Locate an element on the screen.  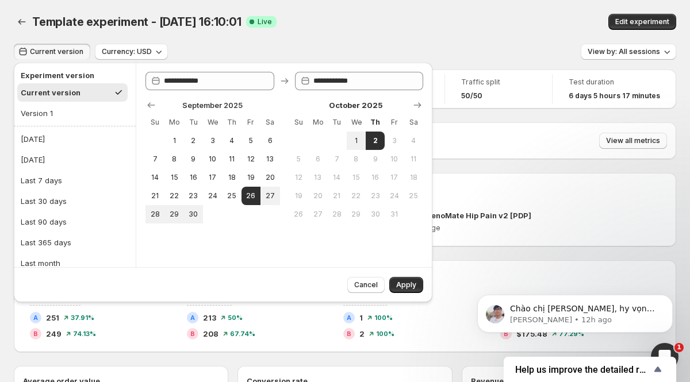
span: 17 is located at coordinates (212, 178).